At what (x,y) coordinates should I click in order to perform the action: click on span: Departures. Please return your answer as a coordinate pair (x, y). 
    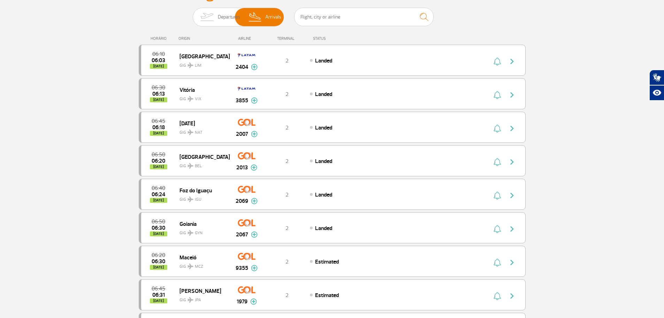
    Looking at the image, I should click on (229, 17).